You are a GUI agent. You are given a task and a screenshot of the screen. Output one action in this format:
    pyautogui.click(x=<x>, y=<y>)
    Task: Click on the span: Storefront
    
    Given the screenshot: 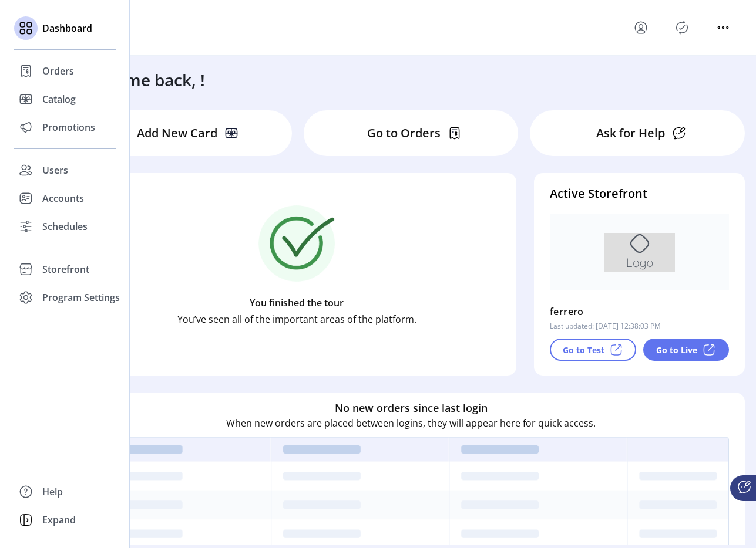 What is the action you would take?
    pyautogui.click(x=65, y=269)
    